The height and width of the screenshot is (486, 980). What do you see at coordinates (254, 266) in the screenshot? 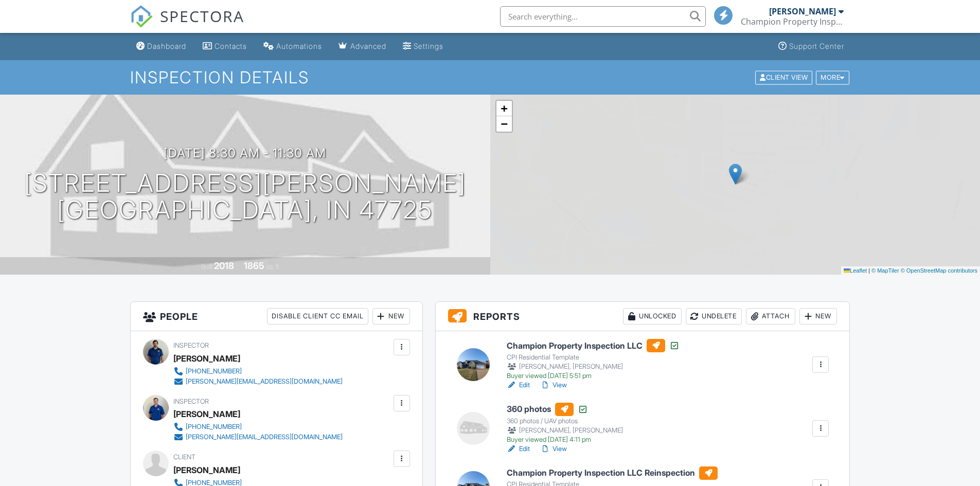
I see `div: 1865` at bounding box center [254, 266].